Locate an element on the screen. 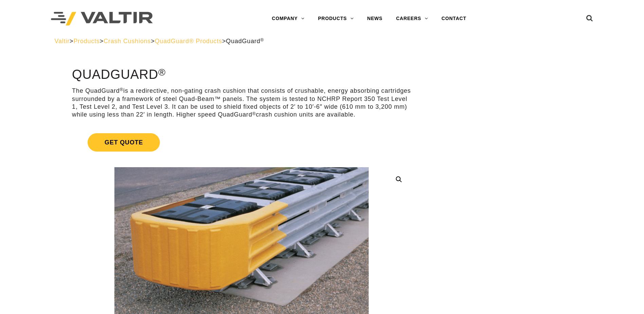 Image resolution: width=644 pixels, height=314 pixels. a: NEWS is located at coordinates (375, 19).